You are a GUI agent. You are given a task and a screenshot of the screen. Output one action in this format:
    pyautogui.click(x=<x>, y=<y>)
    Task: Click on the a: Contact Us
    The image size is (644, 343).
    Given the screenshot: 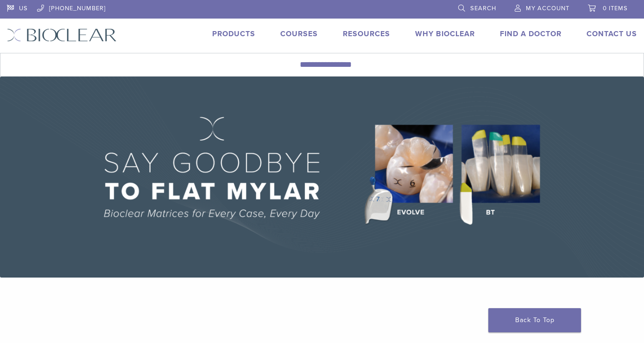 What is the action you would take?
    pyautogui.click(x=611, y=34)
    